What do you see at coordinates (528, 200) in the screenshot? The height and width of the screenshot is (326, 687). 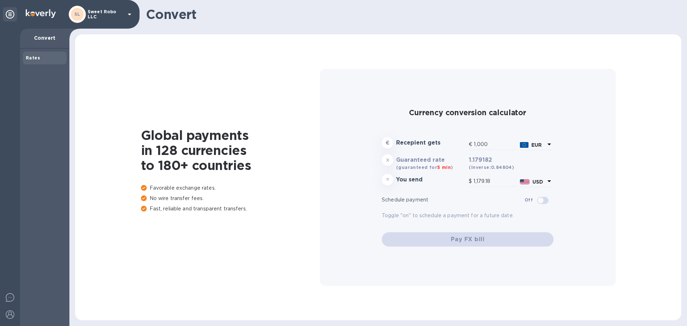 I see `b: Off` at bounding box center [528, 200].